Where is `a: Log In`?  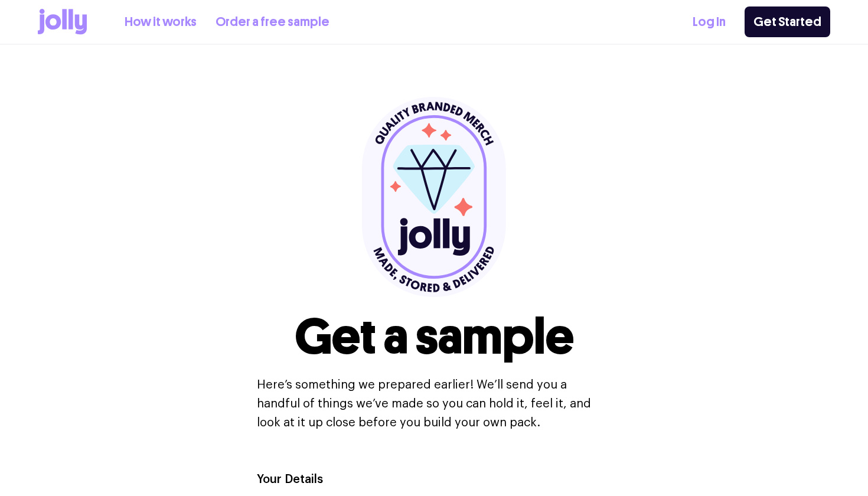 a: Log In is located at coordinates (709, 22).